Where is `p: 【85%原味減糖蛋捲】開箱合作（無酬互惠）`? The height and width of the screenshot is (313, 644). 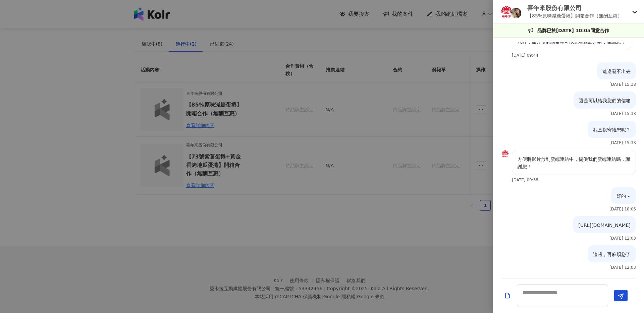 p: 【85%原味減糖蛋捲】開箱合作（無酬互惠） is located at coordinates (574, 16).